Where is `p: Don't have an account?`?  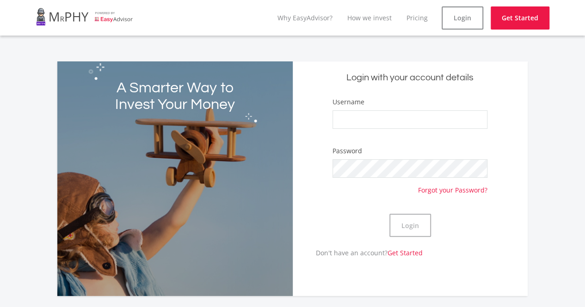
p: Don't have an account? is located at coordinates (357, 253).